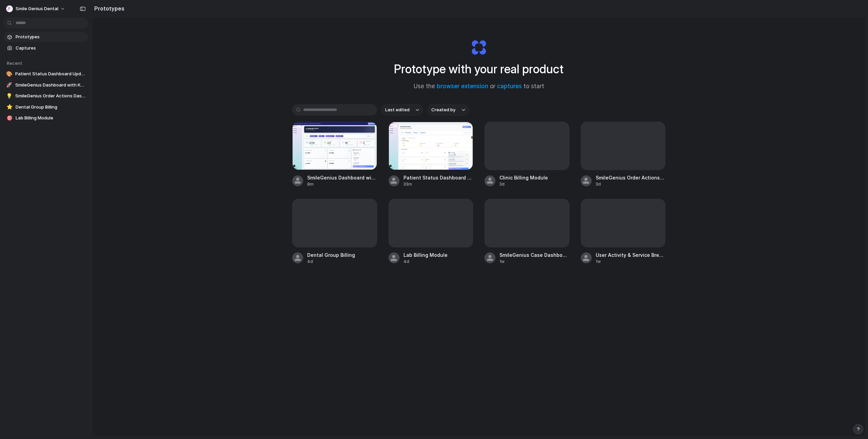 This screenshot has height=439, width=868. Describe the element at coordinates (527, 154) in the screenshot. I see `a: Clinic Billing Module3d` at that location.